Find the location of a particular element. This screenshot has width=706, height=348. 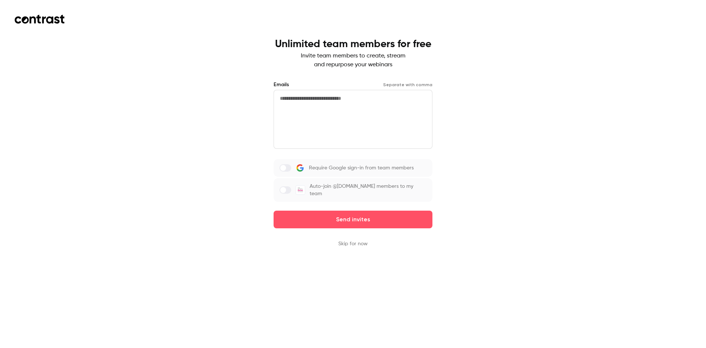

h1: Unlimited team members for free is located at coordinates (353, 44).